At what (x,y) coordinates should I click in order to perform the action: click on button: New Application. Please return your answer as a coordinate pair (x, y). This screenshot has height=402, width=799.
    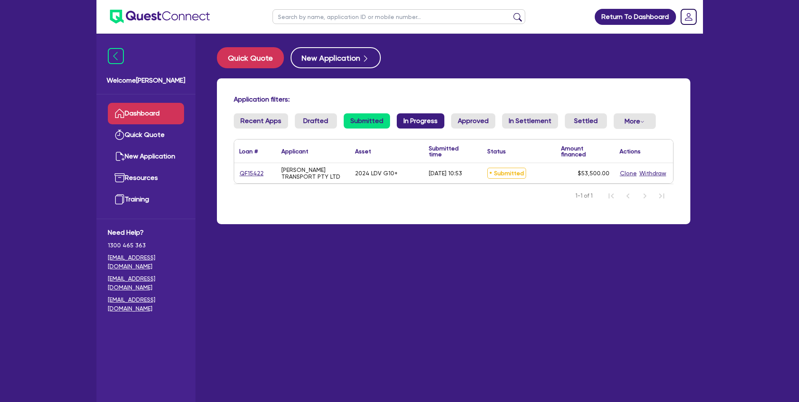
    Looking at the image, I should click on (336, 58).